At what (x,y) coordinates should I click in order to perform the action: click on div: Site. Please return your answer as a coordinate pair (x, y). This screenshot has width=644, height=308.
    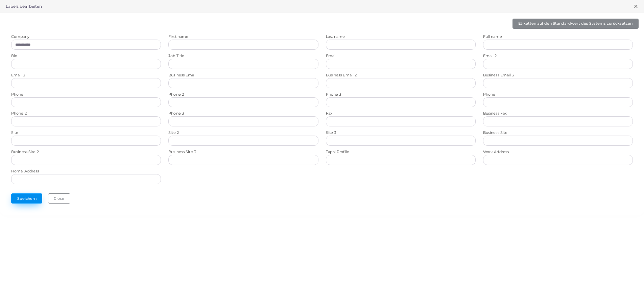
    Looking at the image, I should click on (86, 140).